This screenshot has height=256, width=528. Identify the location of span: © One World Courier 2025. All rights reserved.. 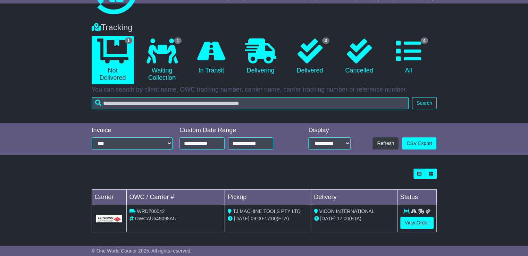
(142, 251).